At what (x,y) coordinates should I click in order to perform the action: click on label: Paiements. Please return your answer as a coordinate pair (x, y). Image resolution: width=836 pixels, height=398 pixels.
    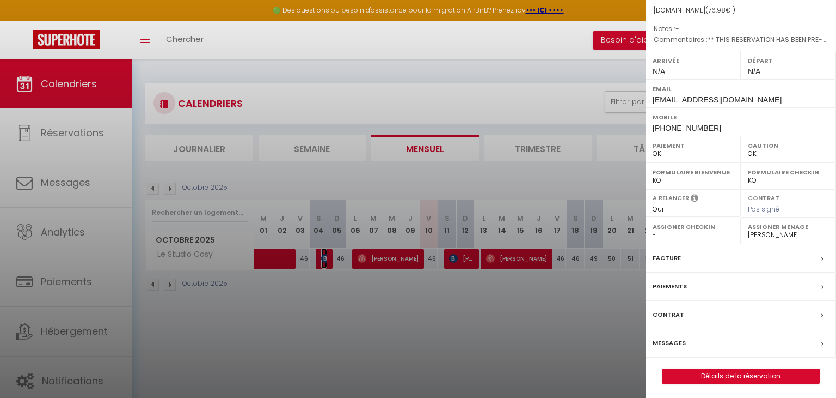
    Looking at the image, I should click on (670, 286).